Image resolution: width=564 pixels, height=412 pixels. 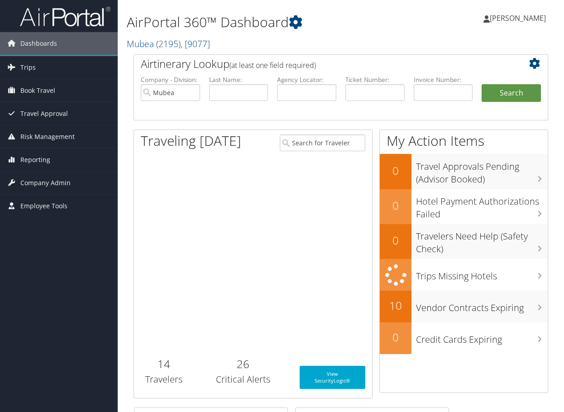 What do you see at coordinates (272, 65) in the screenshot?
I see `span: (at least one field required)` at bounding box center [272, 65].